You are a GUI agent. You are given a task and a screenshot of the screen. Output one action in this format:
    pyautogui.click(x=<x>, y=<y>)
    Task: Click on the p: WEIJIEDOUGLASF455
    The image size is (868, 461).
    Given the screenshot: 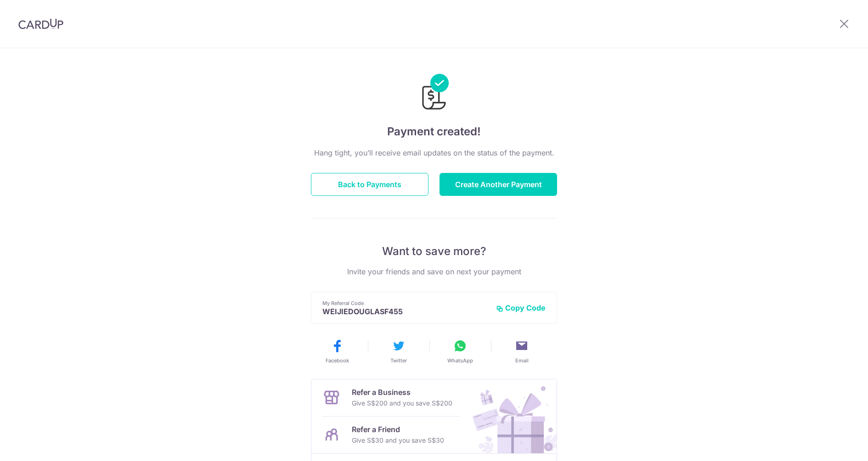 What is the action you would take?
    pyautogui.click(x=406, y=312)
    